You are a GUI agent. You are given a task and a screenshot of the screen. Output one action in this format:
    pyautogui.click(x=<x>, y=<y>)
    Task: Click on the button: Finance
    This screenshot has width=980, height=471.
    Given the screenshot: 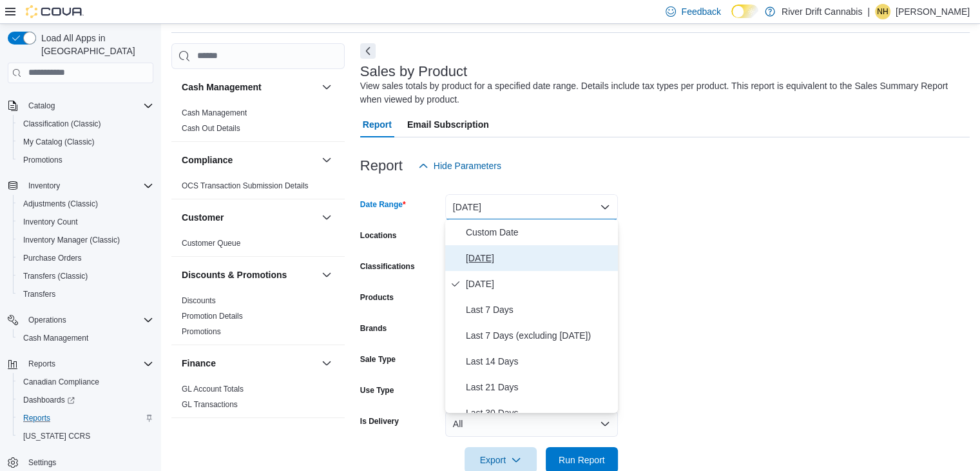 What is the action you would take?
    pyautogui.click(x=249, y=363)
    